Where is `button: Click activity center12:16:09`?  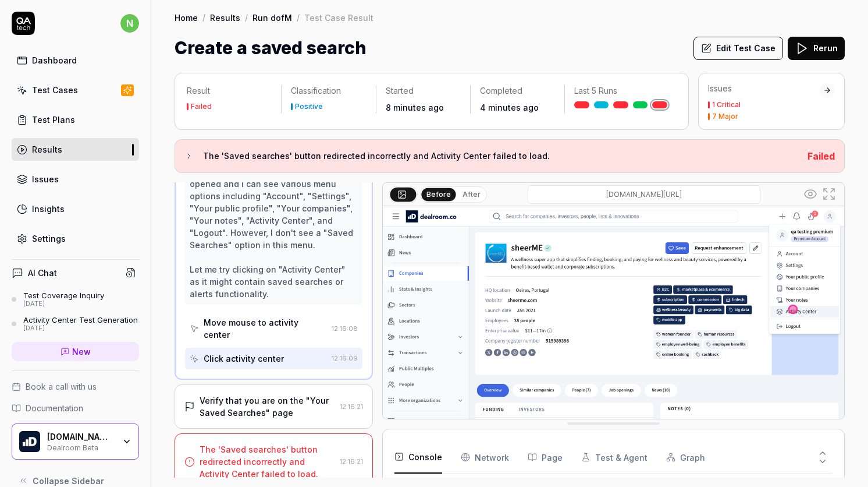 button: Click activity center12:16:09 is located at coordinates (274, 358).